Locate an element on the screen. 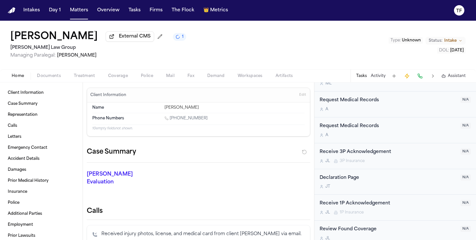  button: External CMS is located at coordinates (130, 37).